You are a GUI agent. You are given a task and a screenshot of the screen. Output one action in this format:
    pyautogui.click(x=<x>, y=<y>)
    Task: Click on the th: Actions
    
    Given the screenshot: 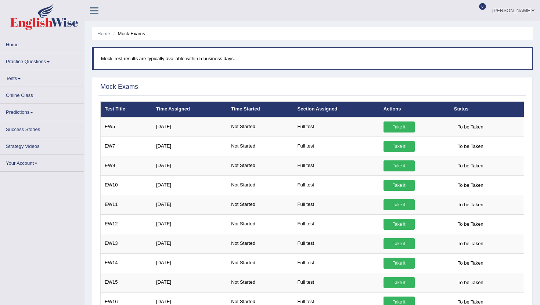 What is the action you would take?
    pyautogui.click(x=415, y=109)
    